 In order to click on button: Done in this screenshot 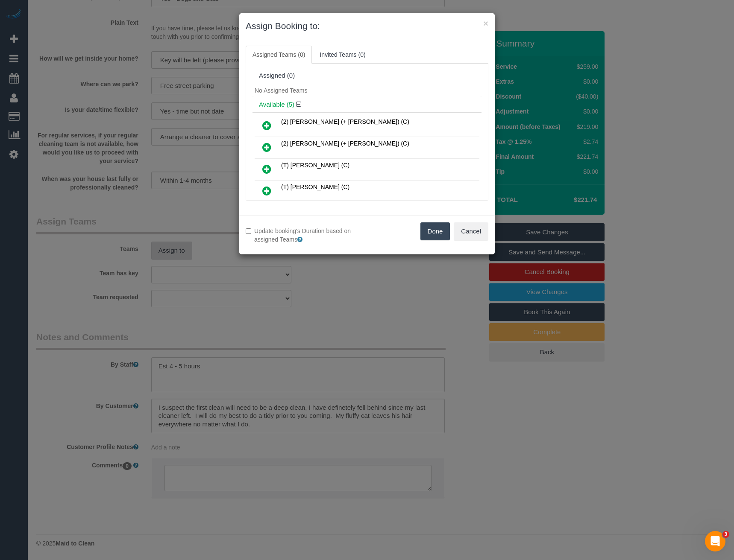, I will do `click(435, 231)`.